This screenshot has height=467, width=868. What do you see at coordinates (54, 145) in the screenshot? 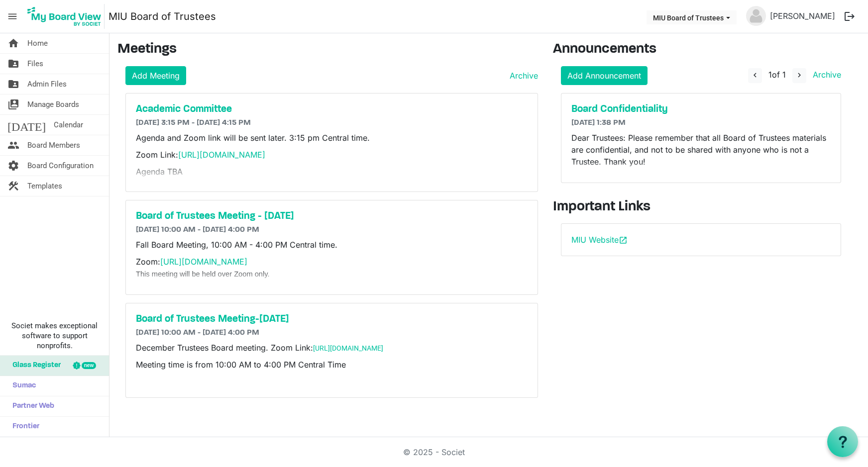
I see `span: Board Members` at bounding box center [54, 145].